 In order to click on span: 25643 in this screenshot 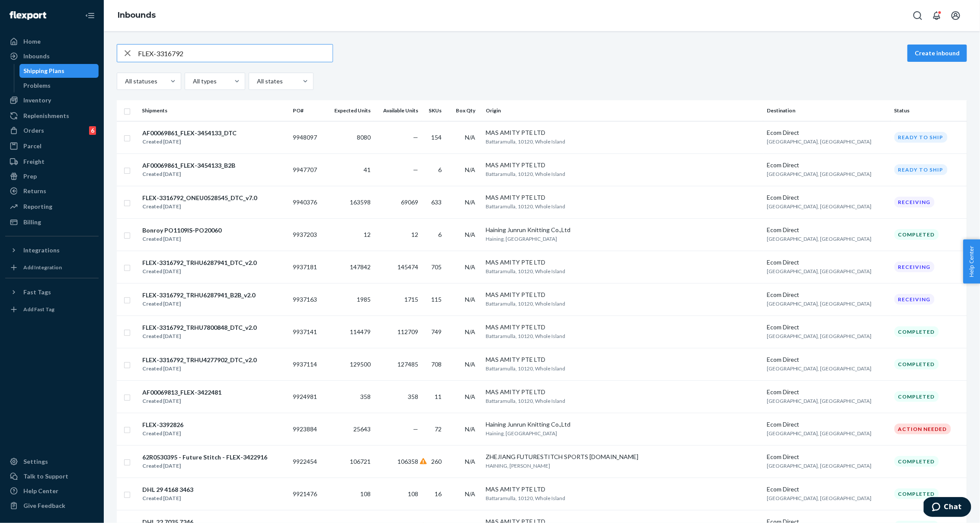, I will do `click(362, 429)`.